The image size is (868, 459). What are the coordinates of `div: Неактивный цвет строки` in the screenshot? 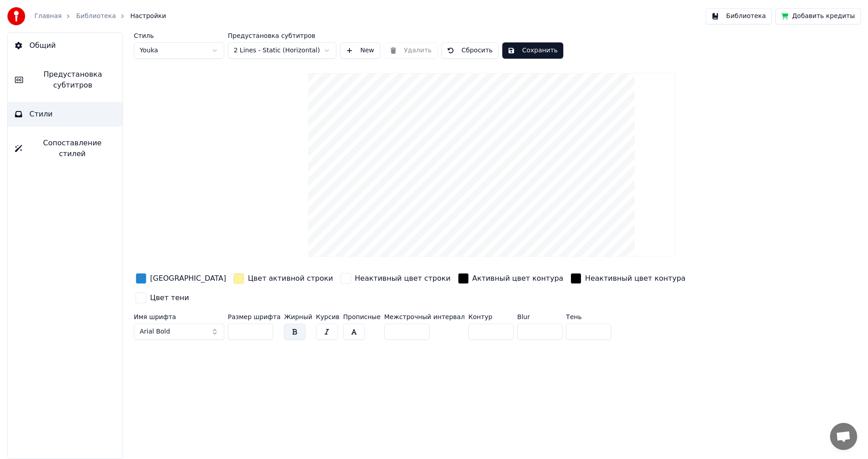 It's located at (403, 279).